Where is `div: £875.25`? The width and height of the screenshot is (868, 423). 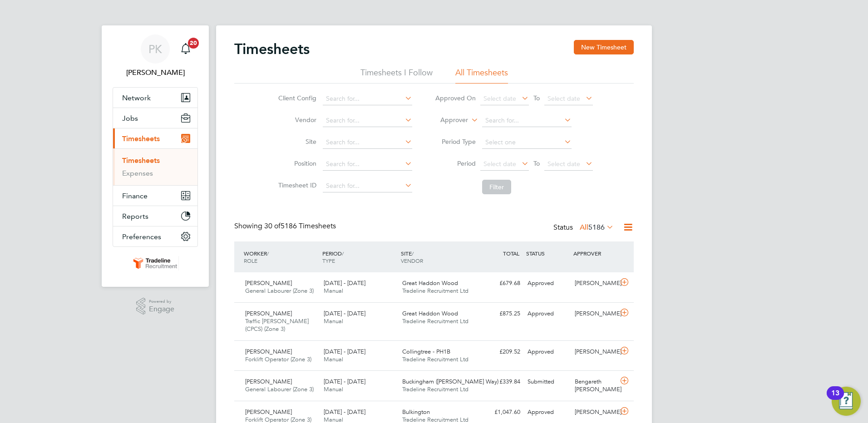 div: £875.25 is located at coordinates (500, 313).